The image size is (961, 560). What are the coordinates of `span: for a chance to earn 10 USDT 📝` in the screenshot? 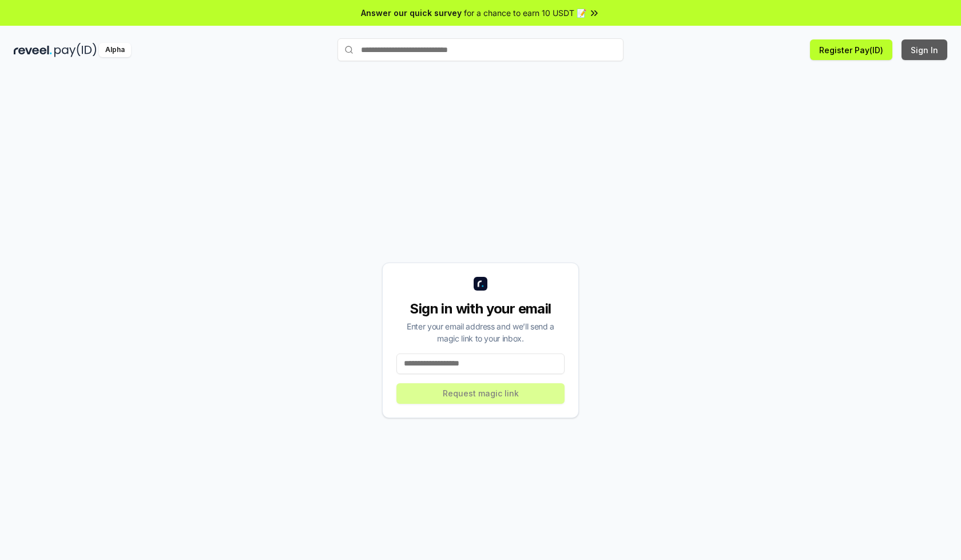 It's located at (525, 13).